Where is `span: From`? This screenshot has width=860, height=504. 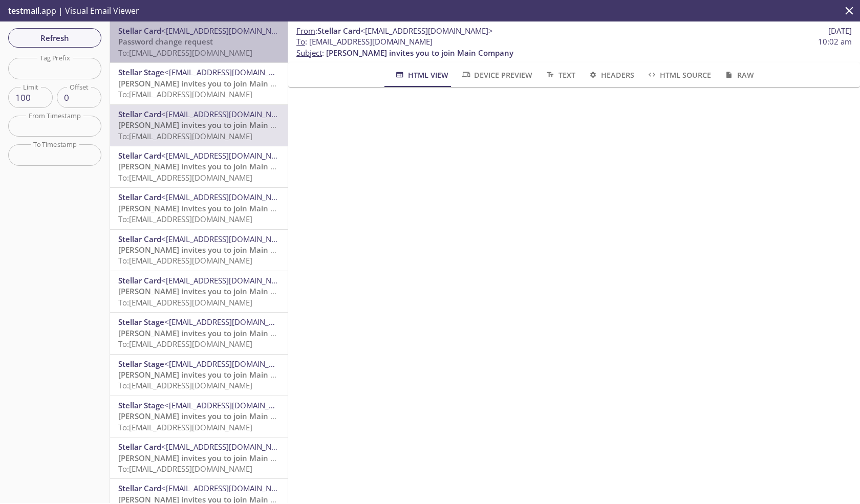
span: From is located at coordinates (306, 31).